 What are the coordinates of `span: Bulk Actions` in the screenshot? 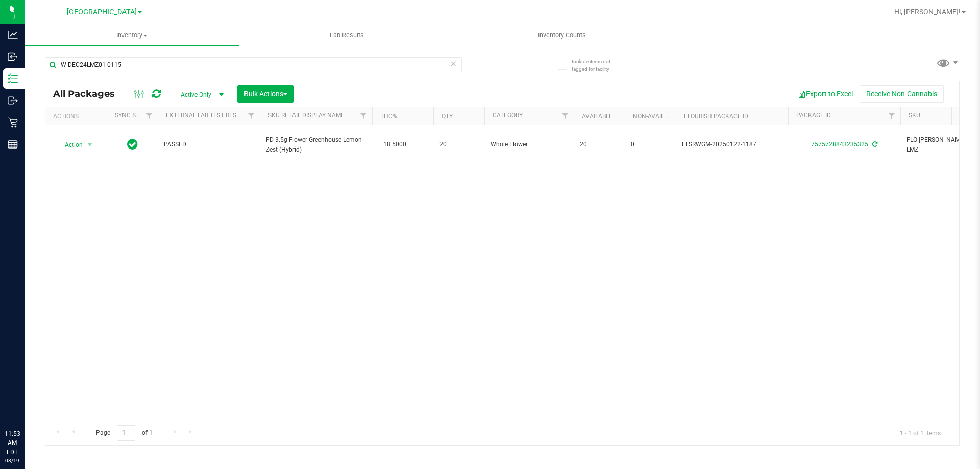 It's located at (265, 94).